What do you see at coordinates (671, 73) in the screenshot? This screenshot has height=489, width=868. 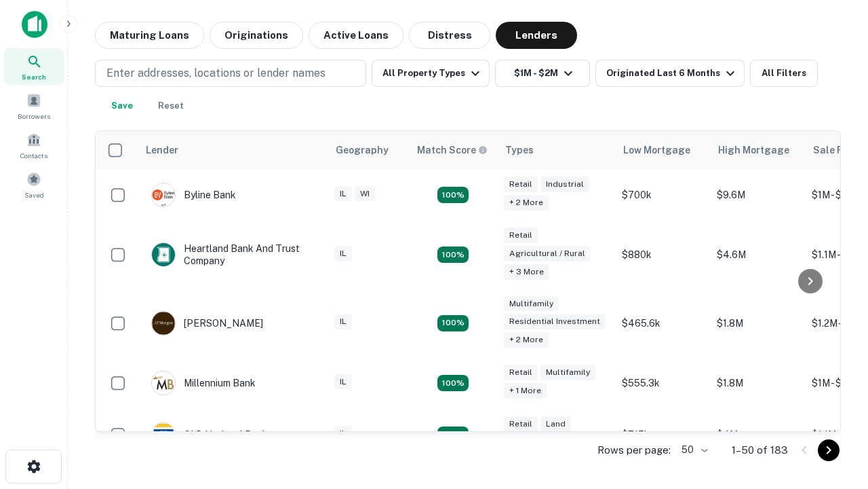 I see `button: Originated Last 6 Months` at bounding box center [671, 73].